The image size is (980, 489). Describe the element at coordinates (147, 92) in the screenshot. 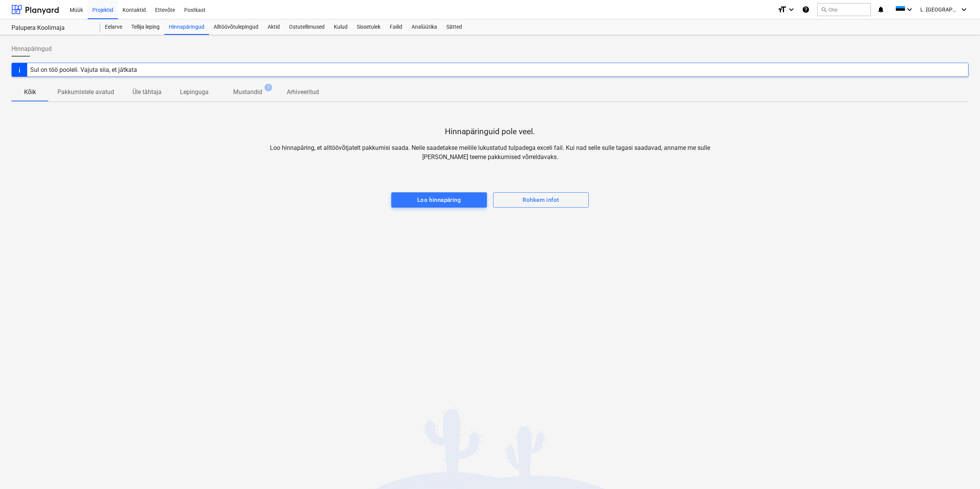

I see `p: Üle tähtaja` at that location.